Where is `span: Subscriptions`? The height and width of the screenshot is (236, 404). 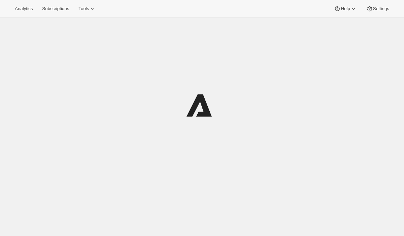 span: Subscriptions is located at coordinates (56, 9).